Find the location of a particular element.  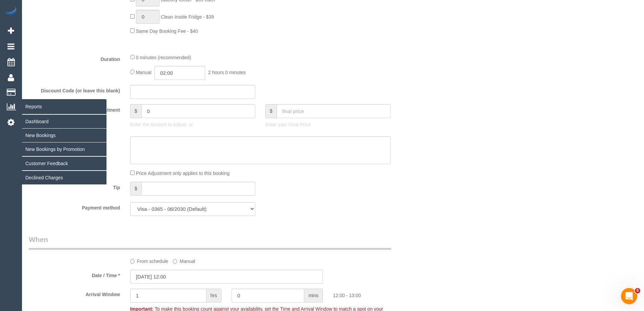

span: Clean Inside Fridge - $39 is located at coordinates (187, 17).